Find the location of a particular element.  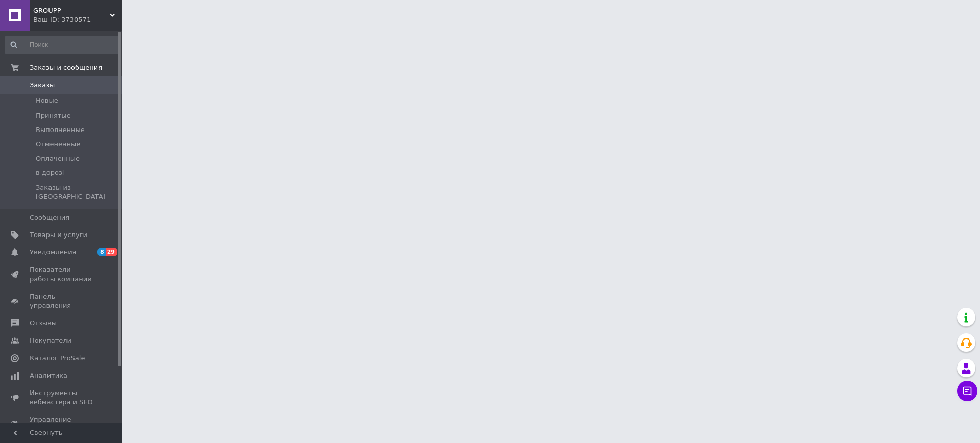

span: Отмененные is located at coordinates (58, 145).